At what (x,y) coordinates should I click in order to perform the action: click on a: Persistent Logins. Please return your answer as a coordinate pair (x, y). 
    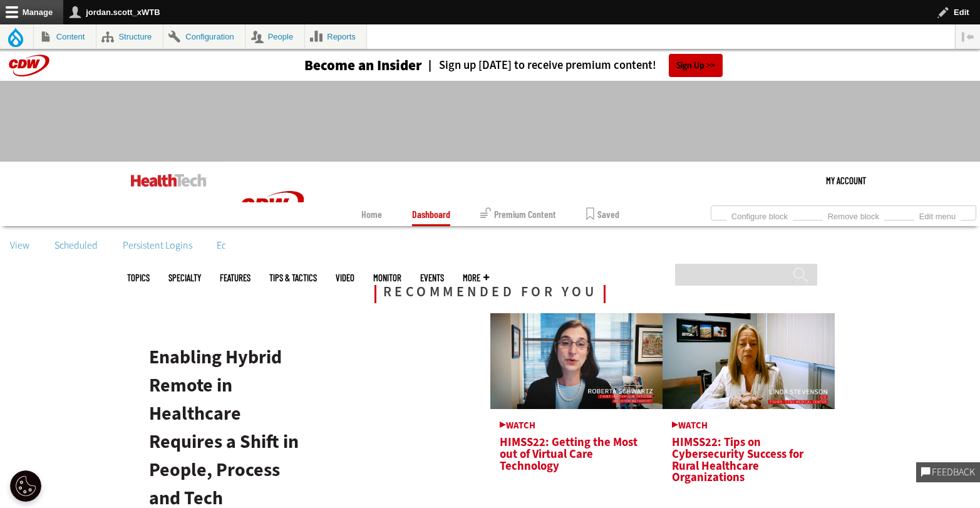
    Looking at the image, I should click on (158, 246).